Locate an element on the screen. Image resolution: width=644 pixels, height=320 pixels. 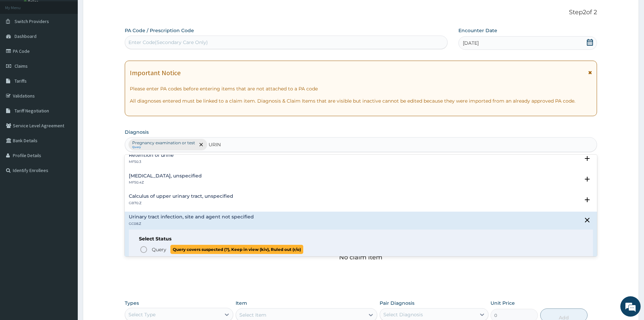
label: Diagnosis is located at coordinates (137, 132).